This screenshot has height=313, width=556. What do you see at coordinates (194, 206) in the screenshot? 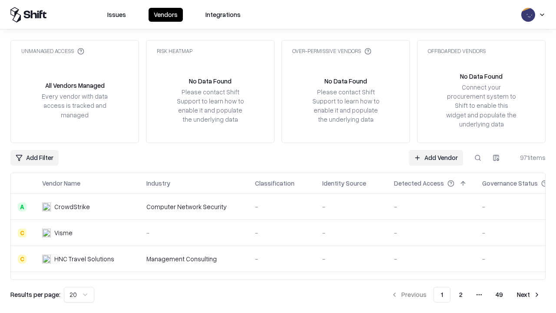
I see `div: Computer Network Security` at bounding box center [194, 206].